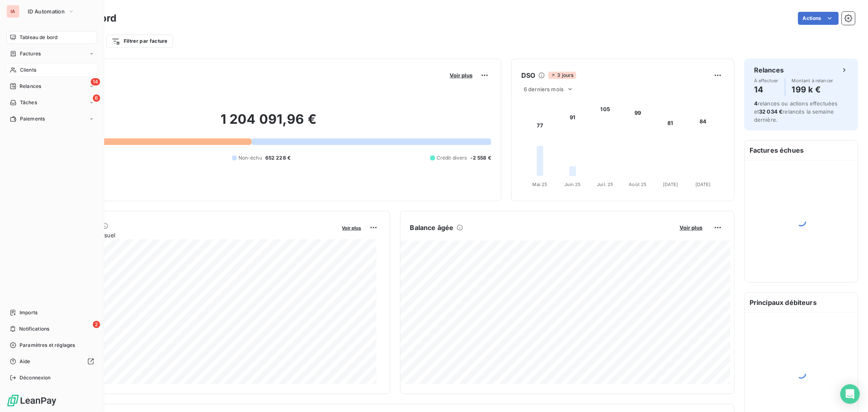 This screenshot has width=868, height=412. Describe the element at coordinates (771, 111) in the screenshot. I see `span: 32 034 €` at that location.